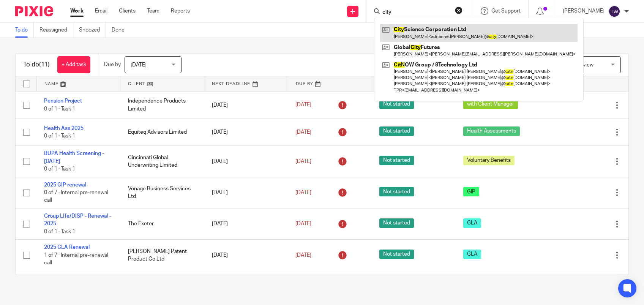 The height and width of the screenshot is (305, 644). I want to click on img: Pixie, so click(34, 11).